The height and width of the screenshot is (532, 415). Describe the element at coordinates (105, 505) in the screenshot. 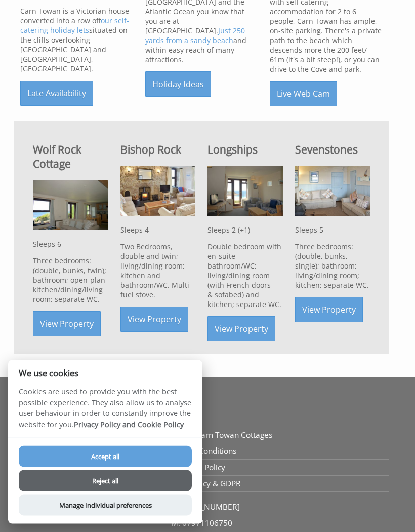

I see `button: Manage Individual preferences` at that location.